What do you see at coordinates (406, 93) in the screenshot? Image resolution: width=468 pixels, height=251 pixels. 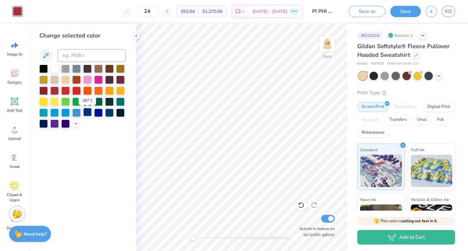 I see `div: Print Type` at bounding box center [406, 93].